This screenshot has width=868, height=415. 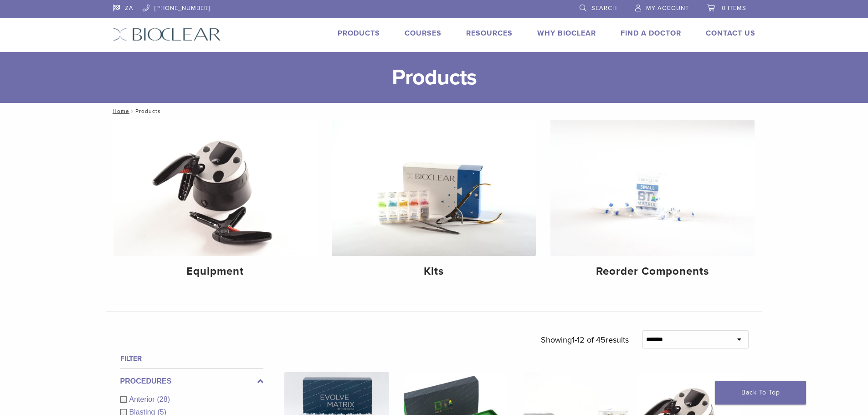 What do you see at coordinates (215, 271) in the screenshot?
I see `h4: Equipment` at bounding box center [215, 271].